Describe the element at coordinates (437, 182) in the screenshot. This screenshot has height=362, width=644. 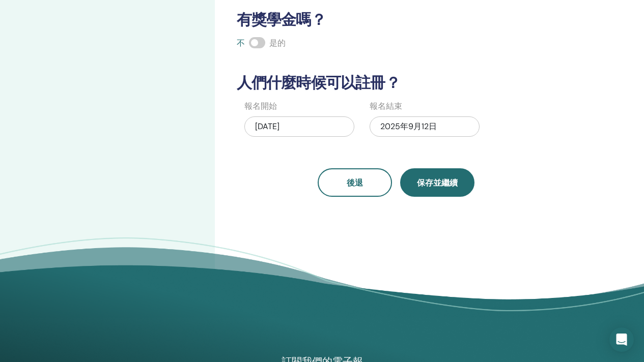
I see `button: 保存並繼續` at that location.